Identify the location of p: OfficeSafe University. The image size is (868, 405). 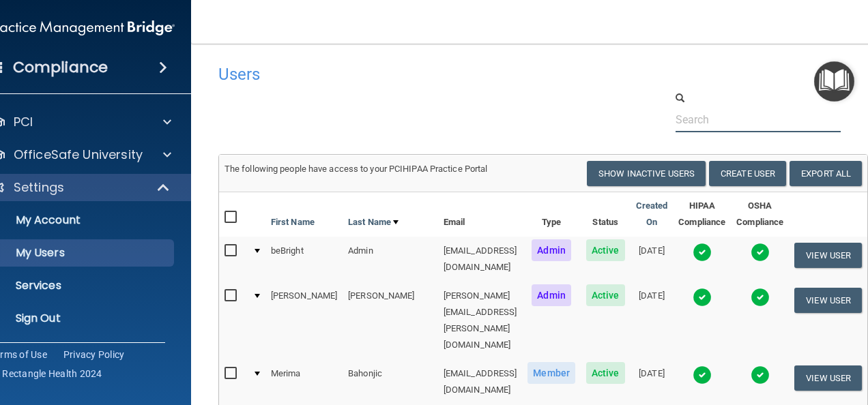
(77, 155).